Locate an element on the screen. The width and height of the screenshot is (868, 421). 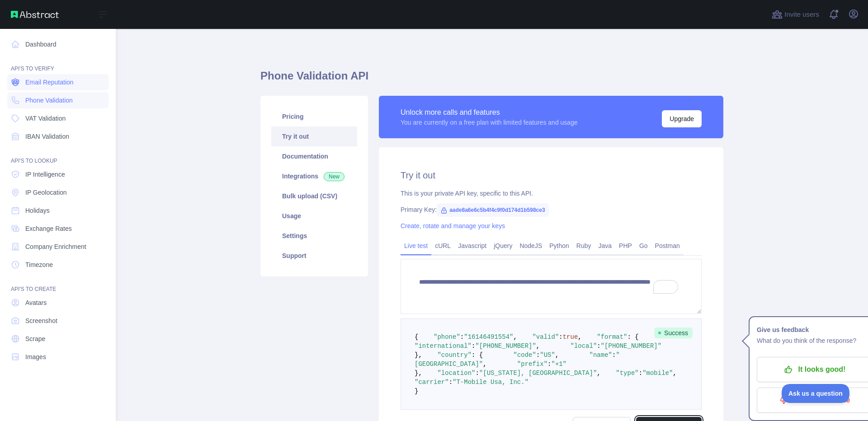
span: "location" is located at coordinates (457, 374).